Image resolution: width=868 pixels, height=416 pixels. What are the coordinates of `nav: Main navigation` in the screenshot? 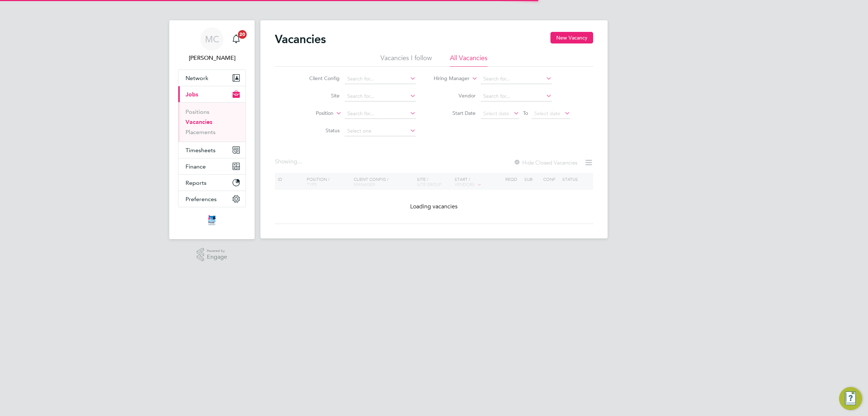 It's located at (212, 130).